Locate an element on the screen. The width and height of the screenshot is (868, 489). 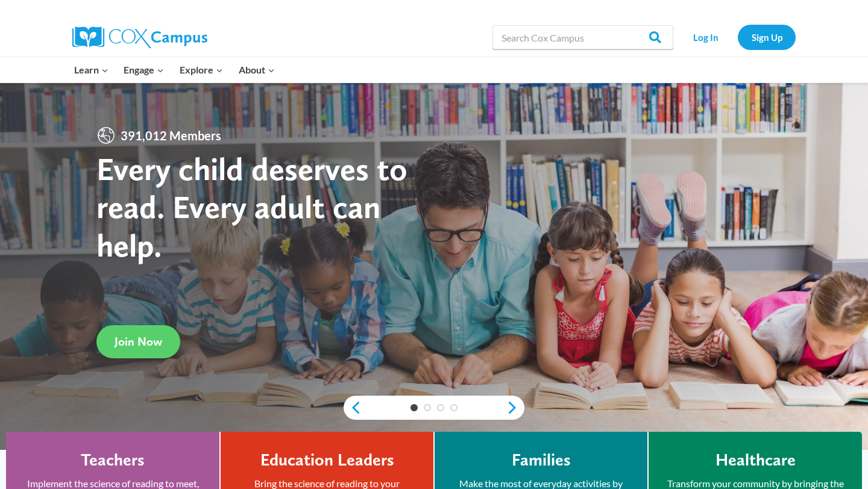
span: About is located at coordinates (257, 70).